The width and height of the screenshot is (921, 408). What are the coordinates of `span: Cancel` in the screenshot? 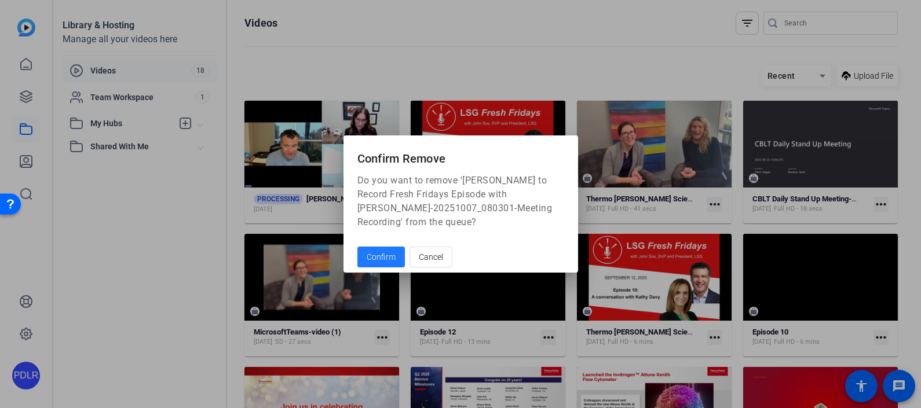 It's located at (431, 257).